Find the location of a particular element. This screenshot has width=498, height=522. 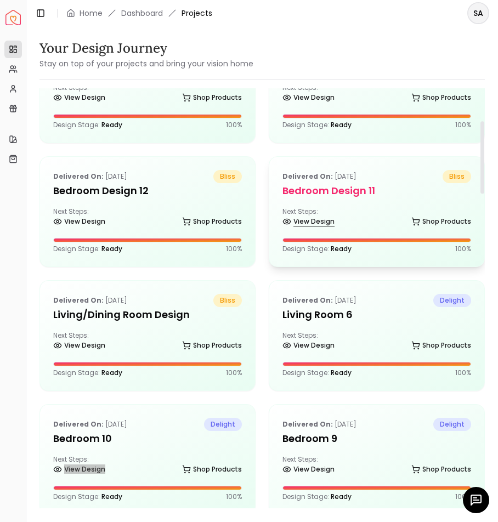

a: Dashboard is located at coordinates (142, 13).